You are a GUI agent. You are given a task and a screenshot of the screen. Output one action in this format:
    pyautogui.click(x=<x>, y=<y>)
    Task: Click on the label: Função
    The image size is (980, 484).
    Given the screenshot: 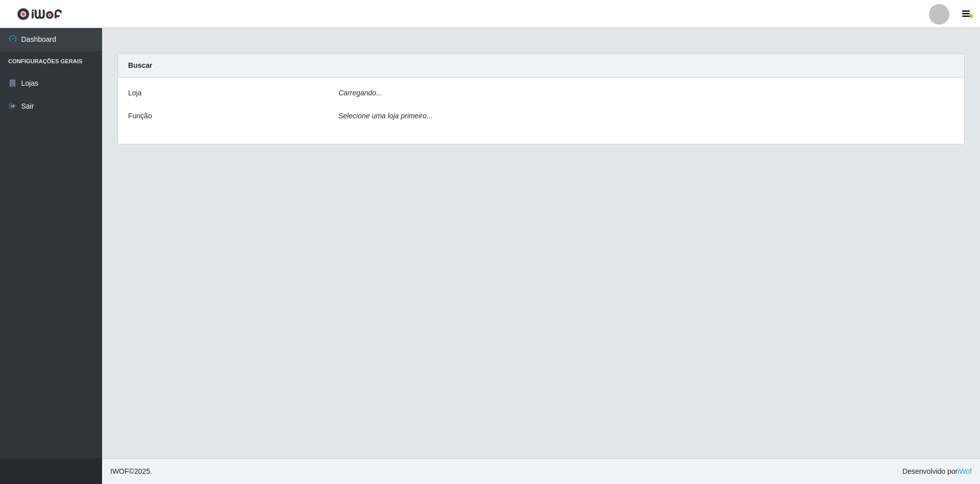 What is the action you would take?
    pyautogui.click(x=140, y=116)
    